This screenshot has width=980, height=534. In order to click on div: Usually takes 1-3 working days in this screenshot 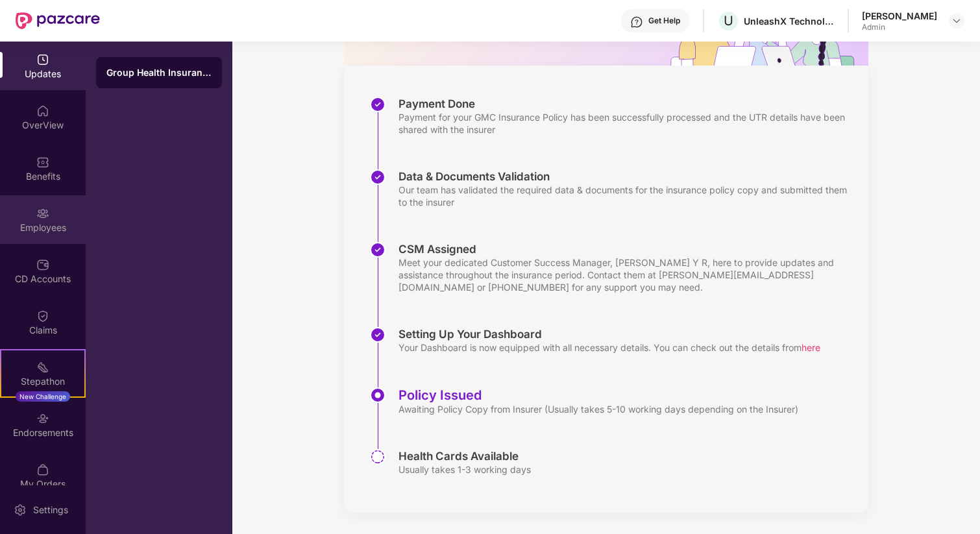, I will do `click(465, 469)`.